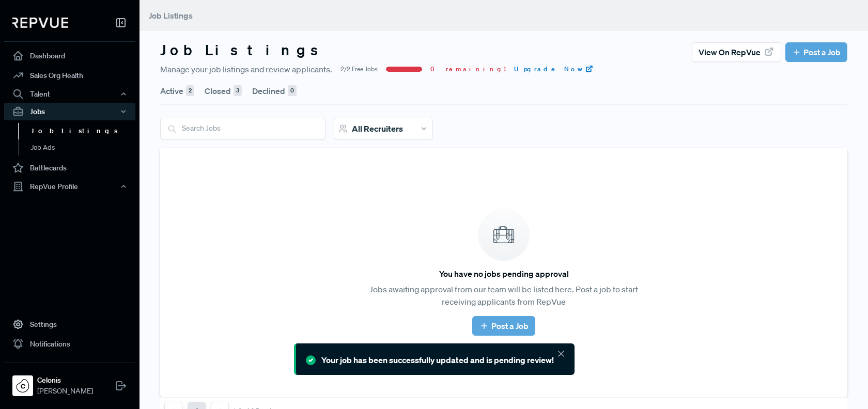 This screenshot has height=409, width=868. Describe the element at coordinates (243, 128) in the screenshot. I see `input: Search Jobs` at that location.